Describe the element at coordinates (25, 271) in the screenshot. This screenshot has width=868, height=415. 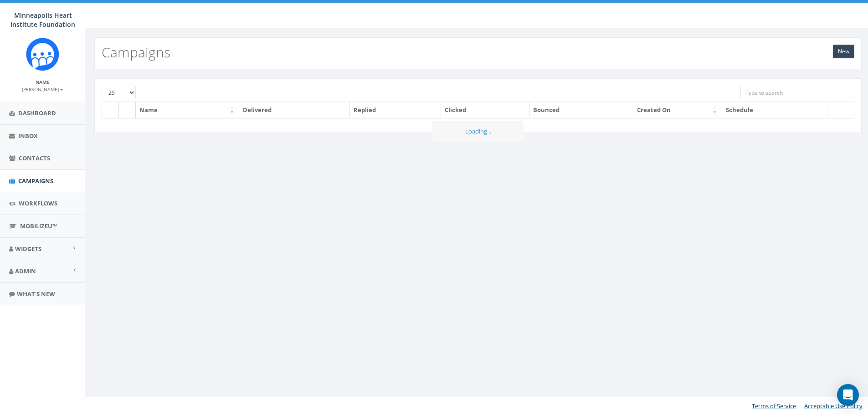
I see `span: Admin` at that location.